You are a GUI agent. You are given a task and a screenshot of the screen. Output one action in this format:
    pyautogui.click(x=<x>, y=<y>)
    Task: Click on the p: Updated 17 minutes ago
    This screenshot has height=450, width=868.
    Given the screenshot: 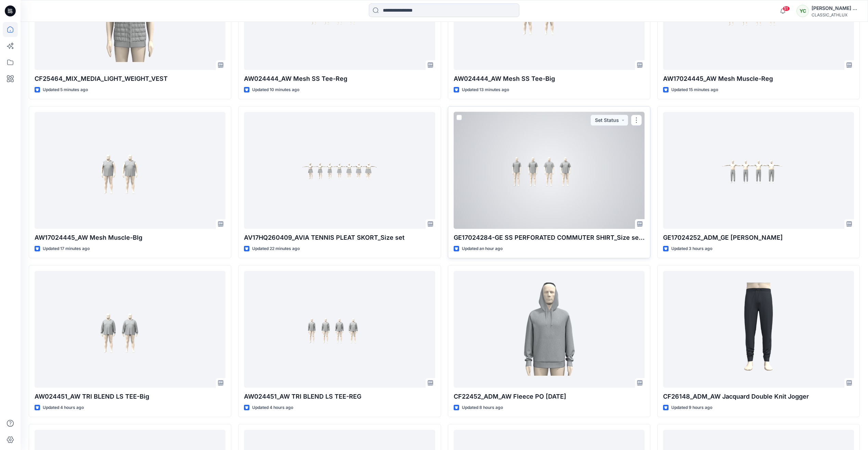 What is the action you would take?
    pyautogui.click(x=66, y=249)
    